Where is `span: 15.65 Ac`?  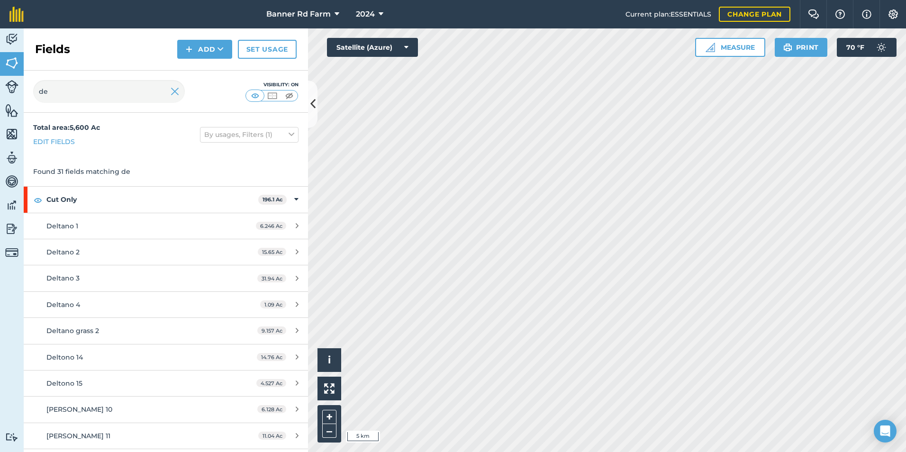
span: 15.65 Ac is located at coordinates (272, 252).